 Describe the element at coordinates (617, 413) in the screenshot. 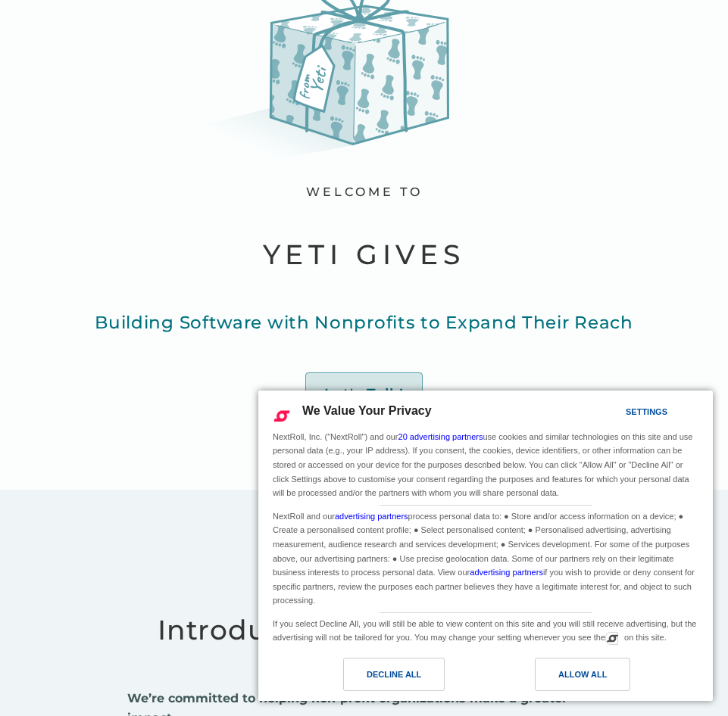

I see `a: Settings` at that location.